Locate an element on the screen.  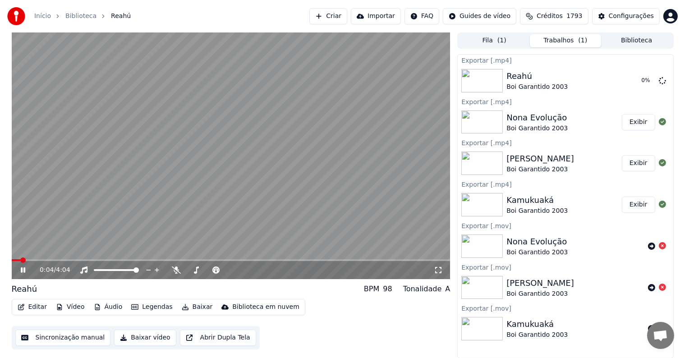
span: 4:04 is located at coordinates (63, 270).